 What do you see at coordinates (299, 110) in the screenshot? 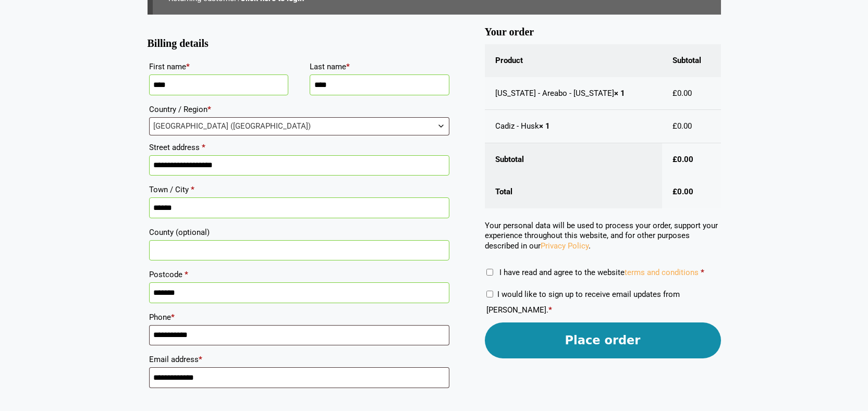
I see `label: Country / Region` at bounding box center [299, 110].